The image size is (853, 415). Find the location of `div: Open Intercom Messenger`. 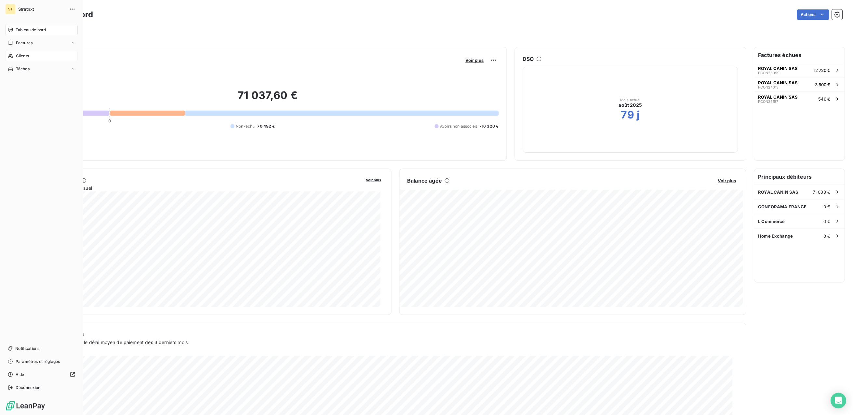

div: Open Intercom Messenger is located at coordinates (839, 400).